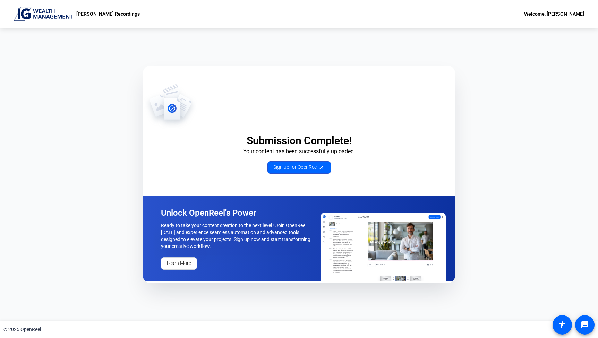 The width and height of the screenshot is (598, 338). I want to click on p: Unlock OpenReel's Power, so click(237, 213).